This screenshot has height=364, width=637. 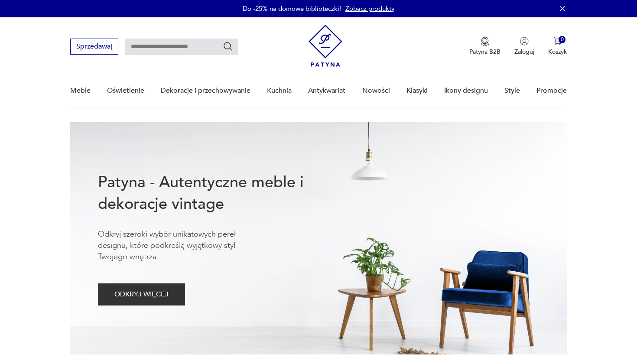 What do you see at coordinates (485, 46) in the screenshot?
I see `button: Patyna B2B` at bounding box center [485, 46].